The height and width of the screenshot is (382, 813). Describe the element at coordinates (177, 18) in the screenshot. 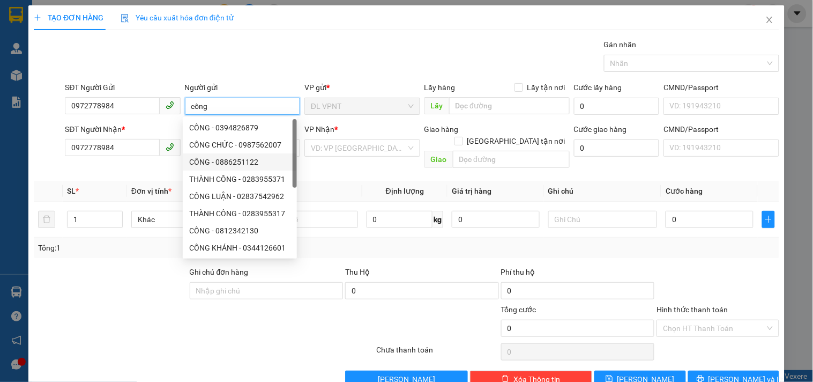

I see `span: Yêu cầu xuất hóa đơn điện tử` at that location.